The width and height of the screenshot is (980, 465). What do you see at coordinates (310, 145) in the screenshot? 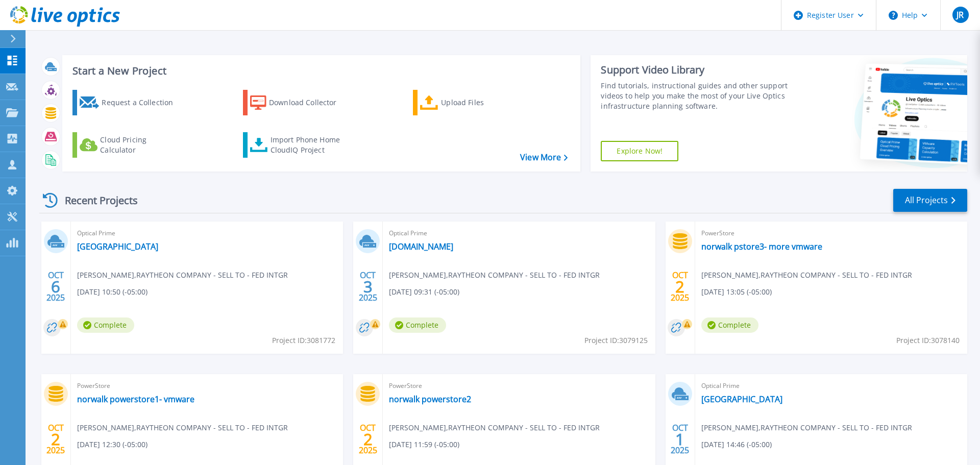
I see `div: Import Phone Home CloudIQ Project` at bounding box center [310, 145].